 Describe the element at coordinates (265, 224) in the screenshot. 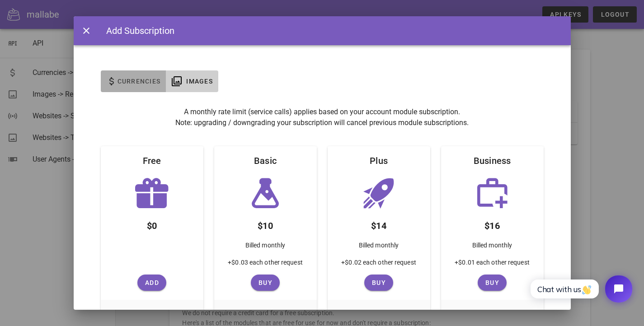

I see `div: $10` at that location.